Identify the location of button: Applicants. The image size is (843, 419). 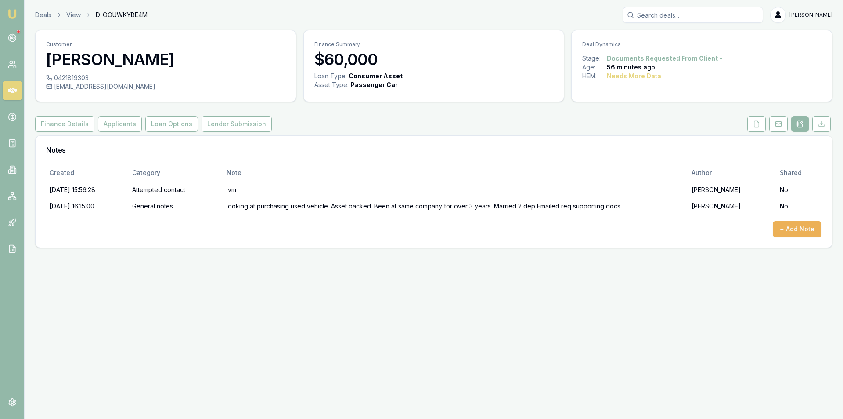
(120, 124).